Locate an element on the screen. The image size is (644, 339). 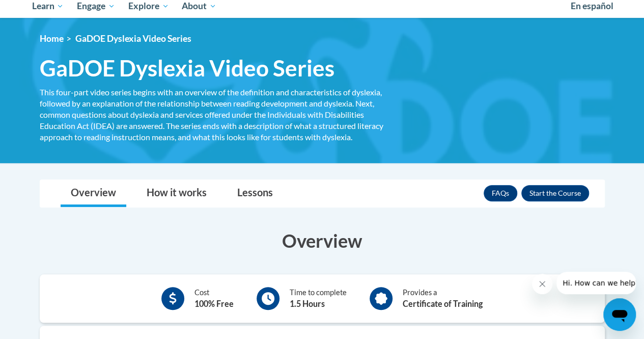
a: How it works is located at coordinates (177, 193).